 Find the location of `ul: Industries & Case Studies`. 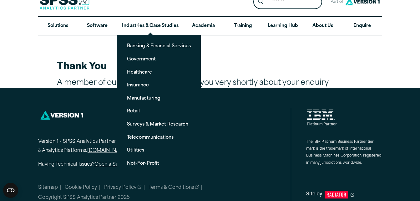

ul: Industries & Case Studies is located at coordinates (159, 104).